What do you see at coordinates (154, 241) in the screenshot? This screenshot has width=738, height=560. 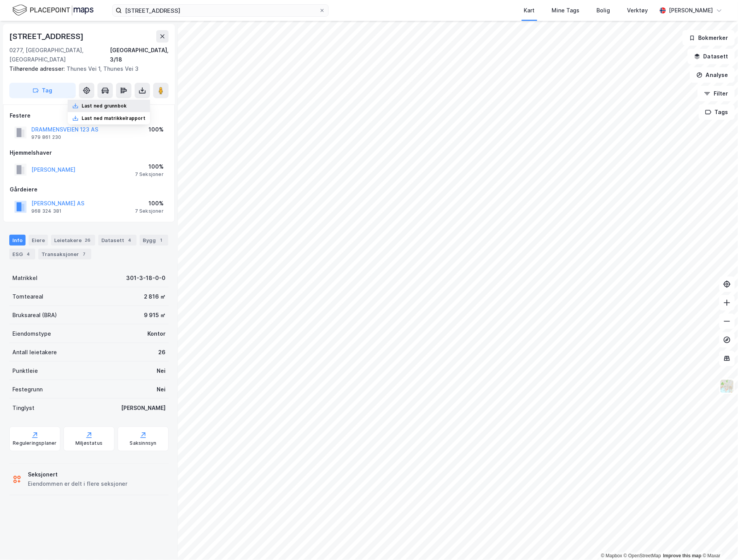 I see `div: Bygg` at bounding box center [154, 241].